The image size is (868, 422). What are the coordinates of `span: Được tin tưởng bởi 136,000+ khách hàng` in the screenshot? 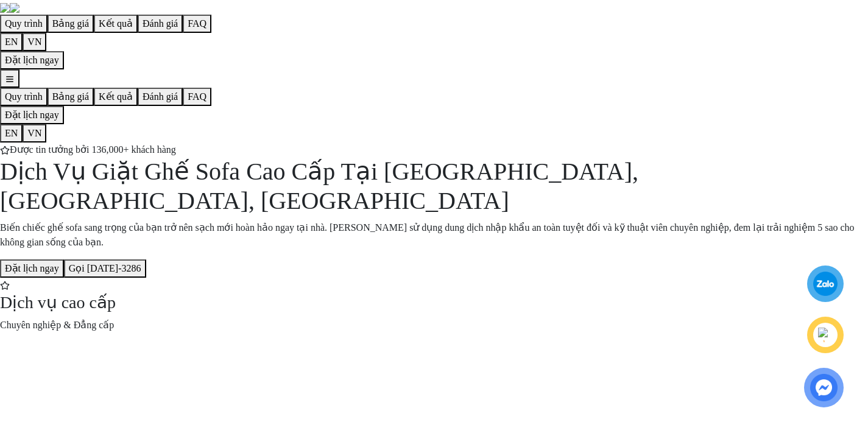 It's located at (92, 149).